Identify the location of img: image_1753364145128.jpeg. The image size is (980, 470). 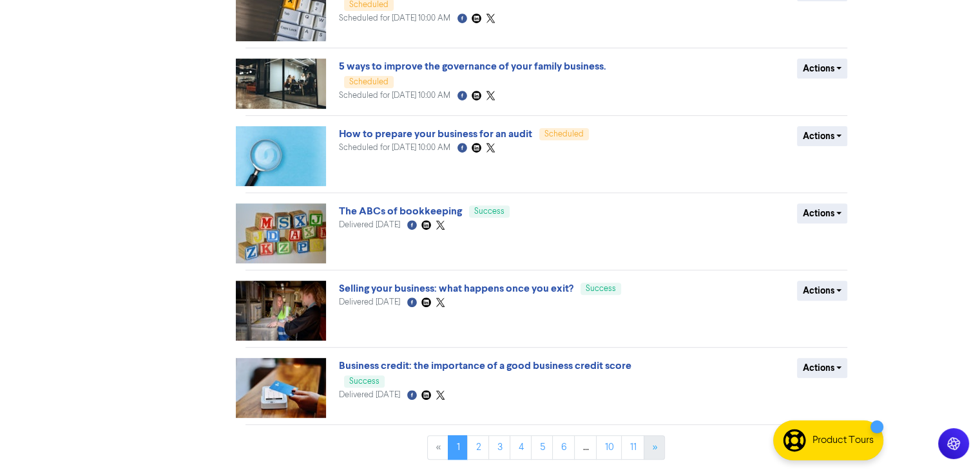
(281, 84).